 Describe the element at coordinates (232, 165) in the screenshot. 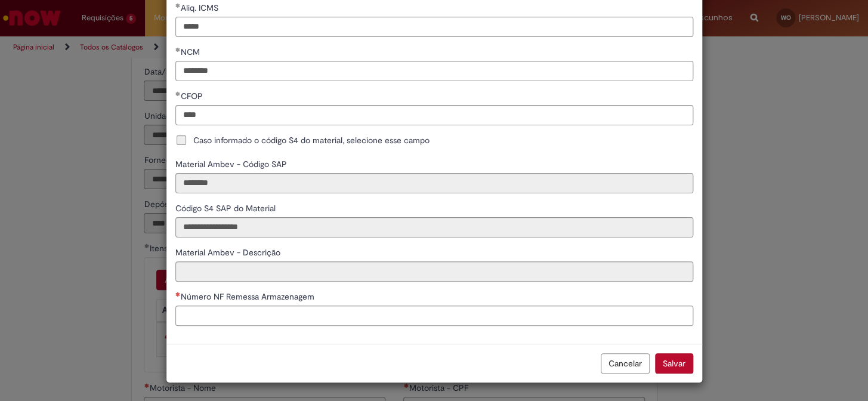

I see `span: Somente leitura - Material Ambev - Código SAP` at that location.